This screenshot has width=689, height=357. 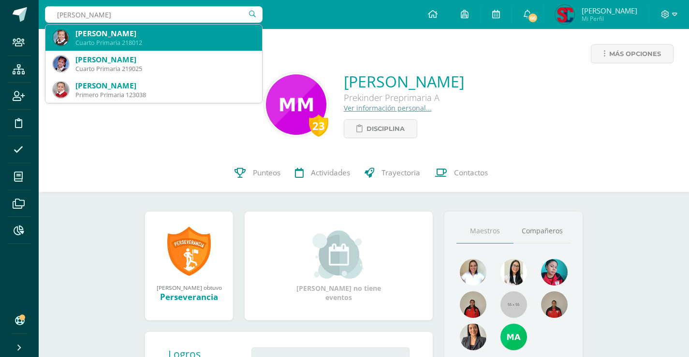 I want to click on a: Más opciones, so click(x=632, y=54).